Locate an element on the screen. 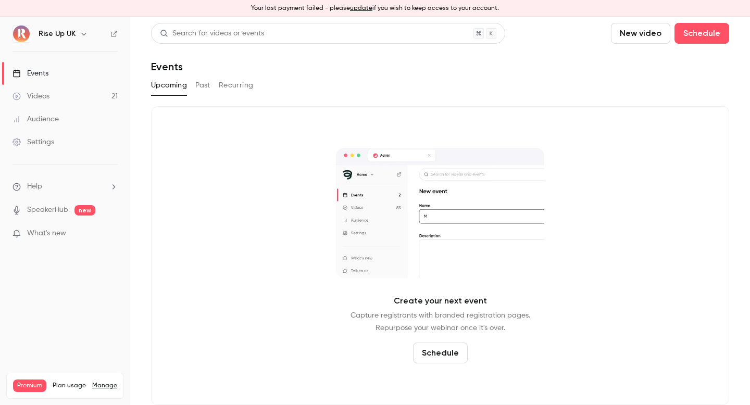 This screenshot has height=405, width=750. div: Settings is located at coordinates (33, 142).